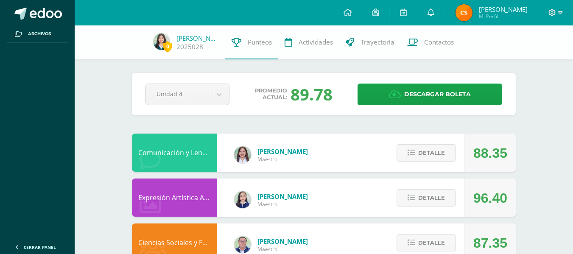 This screenshot has height=254, width=573. What do you see at coordinates (251, 42) in the screenshot?
I see `a: Punteos` at bounding box center [251, 42].